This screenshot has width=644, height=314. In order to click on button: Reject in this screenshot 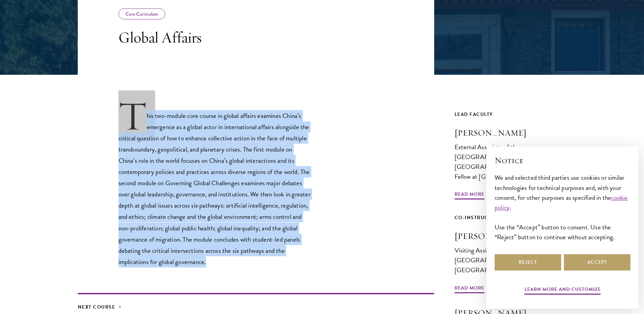, I will do `click(527, 262)`.